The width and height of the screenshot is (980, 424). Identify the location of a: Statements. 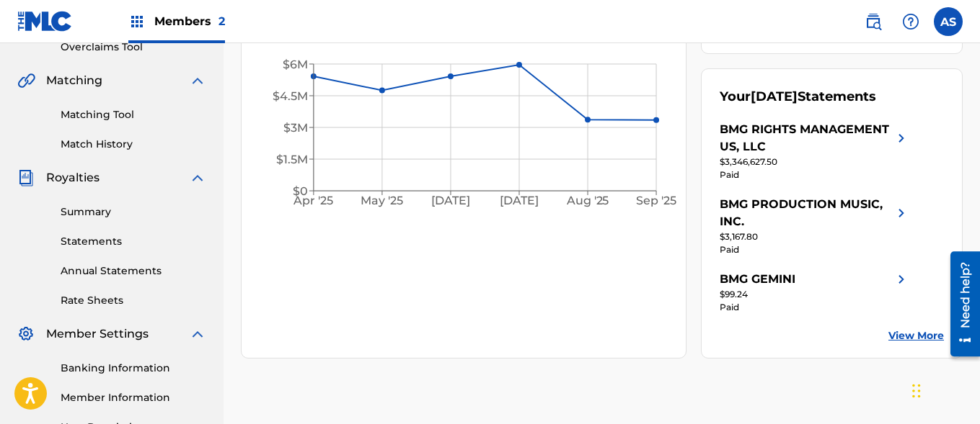
(133, 242).